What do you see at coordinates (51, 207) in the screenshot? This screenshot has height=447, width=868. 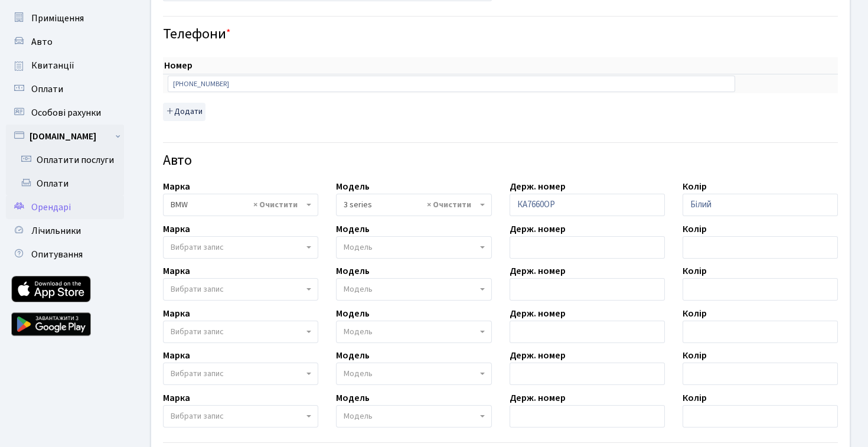 I see `span: Орендарі` at bounding box center [51, 207].